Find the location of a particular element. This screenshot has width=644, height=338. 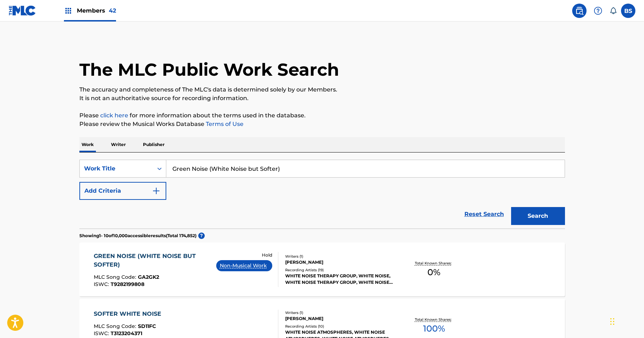

a: Reset Search is located at coordinates (484, 214).